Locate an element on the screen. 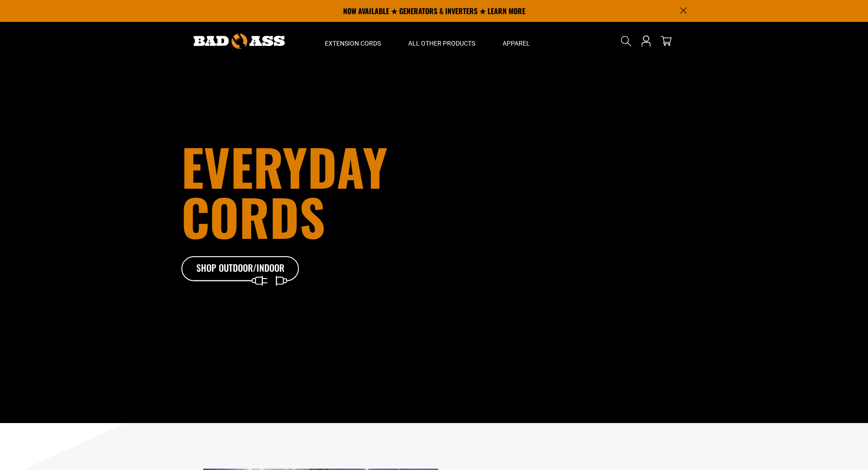 Image resolution: width=868 pixels, height=470 pixels. a: Shop Outdoor/Indoor is located at coordinates (240, 269).